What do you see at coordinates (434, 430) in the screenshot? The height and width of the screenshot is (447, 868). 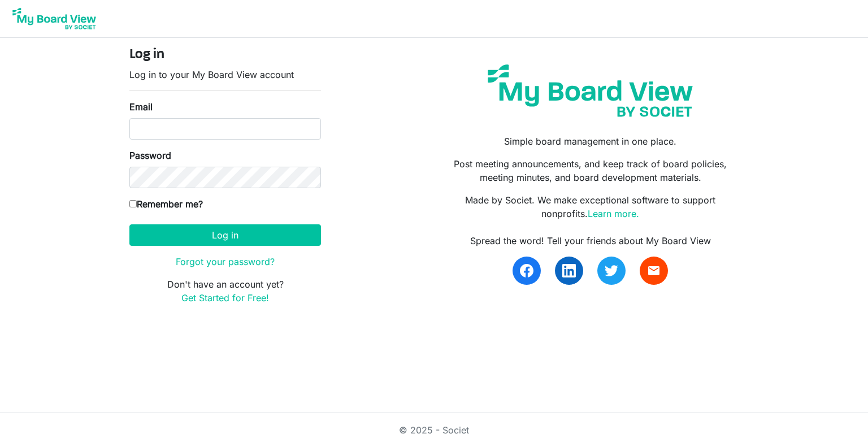 I see `a: © 2025 - Societ` at bounding box center [434, 430].